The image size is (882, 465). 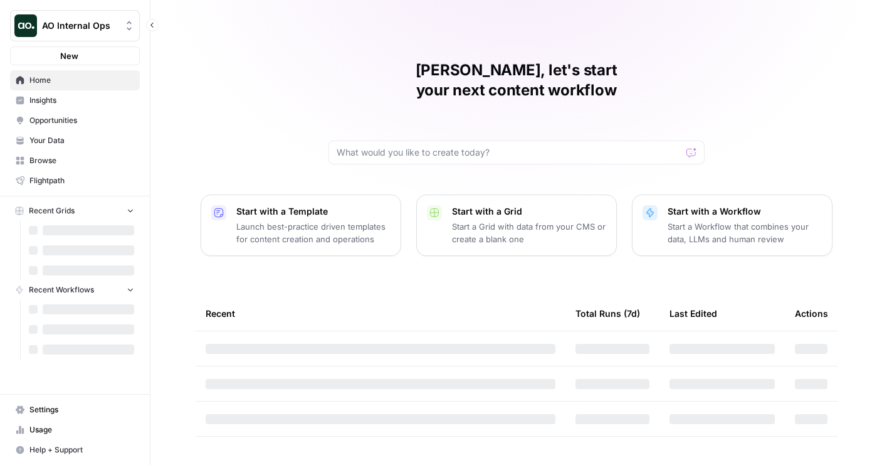 I want to click on span: Opportunities, so click(x=82, y=120).